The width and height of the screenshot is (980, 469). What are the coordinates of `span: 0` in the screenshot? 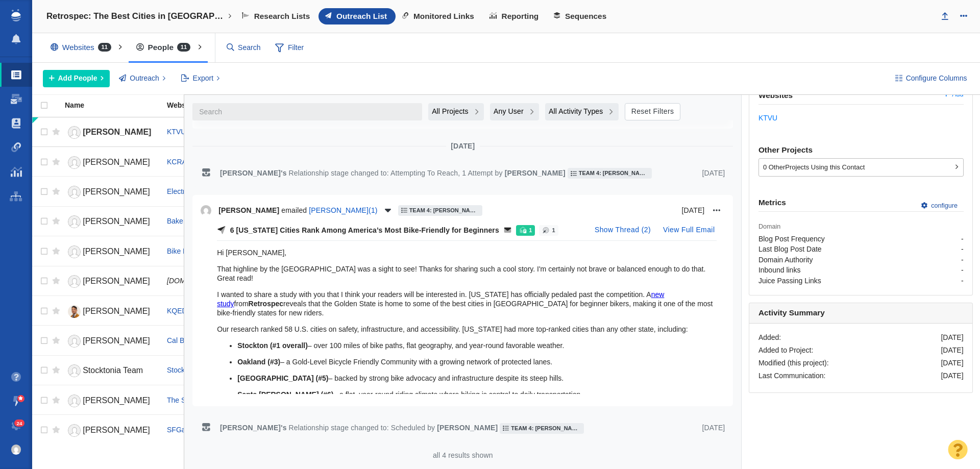 It's located at (764, 167).